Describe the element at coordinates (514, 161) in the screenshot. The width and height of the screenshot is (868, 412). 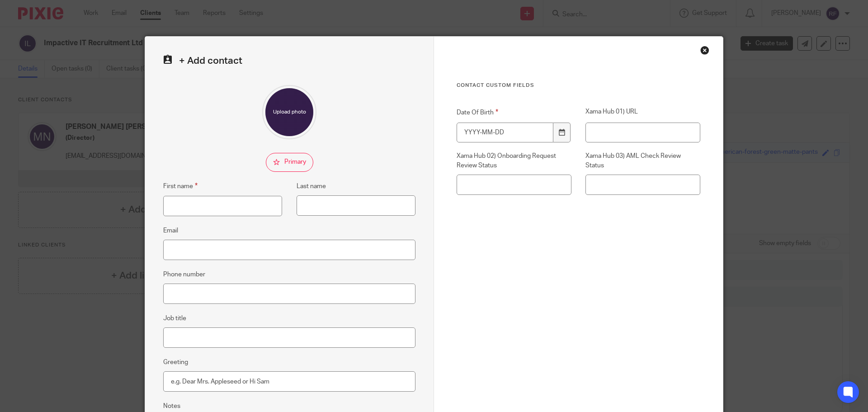
I see `label: Xama Hub 02) Onboarding Request Review Status` at that location.